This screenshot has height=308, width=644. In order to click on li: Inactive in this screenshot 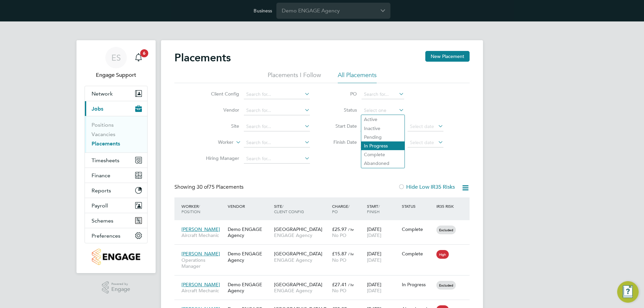, I will do `click(383, 128)`.